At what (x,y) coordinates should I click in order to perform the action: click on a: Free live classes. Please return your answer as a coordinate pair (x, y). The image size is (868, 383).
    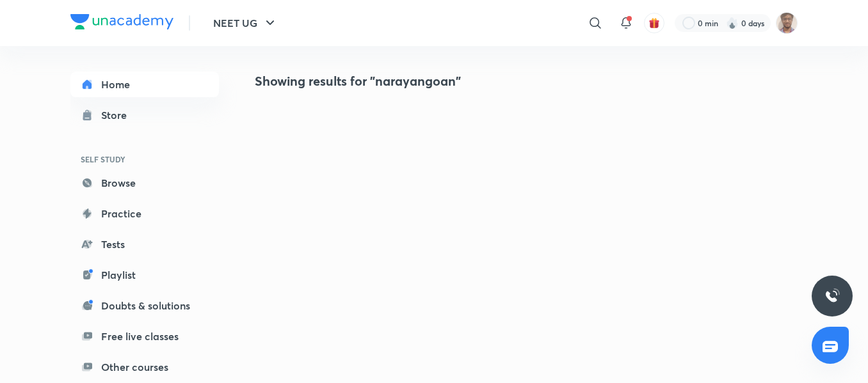
    Looking at the image, I should click on (144, 337).